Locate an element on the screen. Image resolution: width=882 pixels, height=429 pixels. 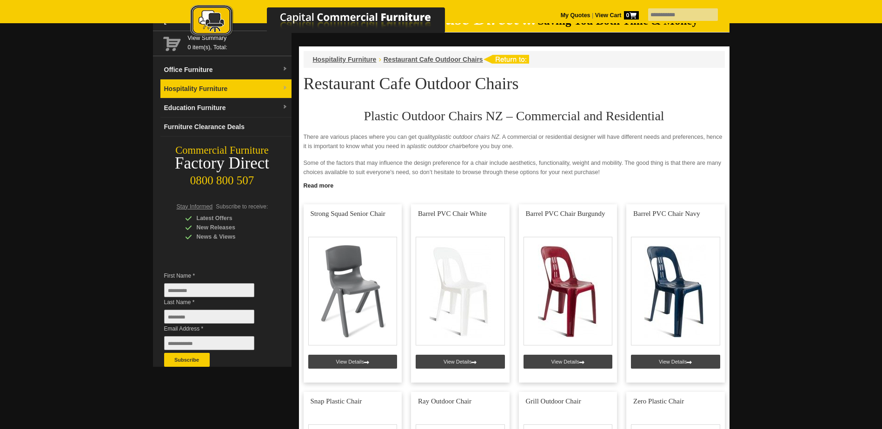
img: return to is located at coordinates (506, 59).